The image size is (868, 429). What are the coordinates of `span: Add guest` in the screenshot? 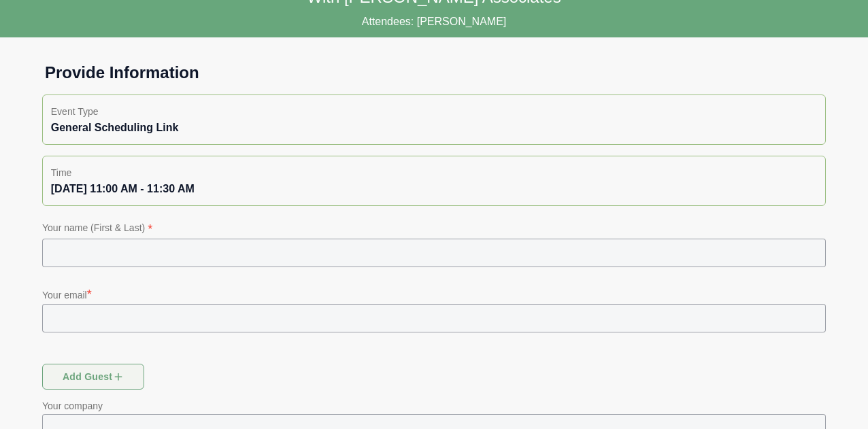 It's located at (94, 376).